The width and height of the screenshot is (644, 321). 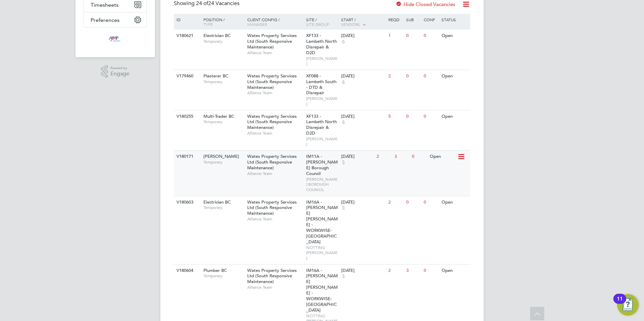 What do you see at coordinates (115, 19) in the screenshot?
I see `button: Preferences` at bounding box center [115, 19].